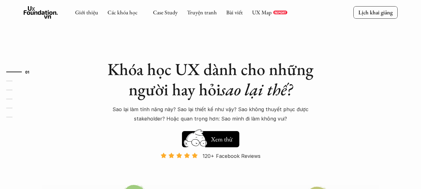 The width and height of the screenshot is (421, 189). I want to click on a: 120+ Facebook Reviews, so click(211, 168).